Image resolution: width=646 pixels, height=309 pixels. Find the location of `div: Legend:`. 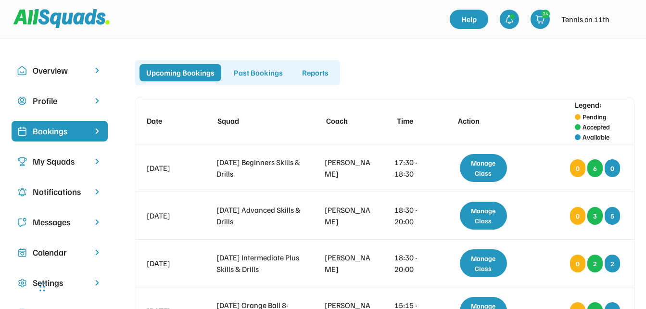

div: Legend: is located at coordinates (588, 105).